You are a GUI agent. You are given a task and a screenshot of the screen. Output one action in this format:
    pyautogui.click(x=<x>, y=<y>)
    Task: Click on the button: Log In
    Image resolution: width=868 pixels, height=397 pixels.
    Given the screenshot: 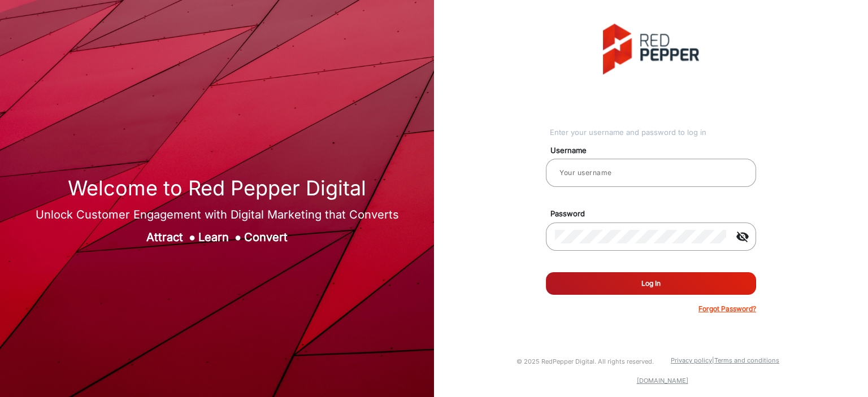 What is the action you would take?
    pyautogui.click(x=651, y=283)
    